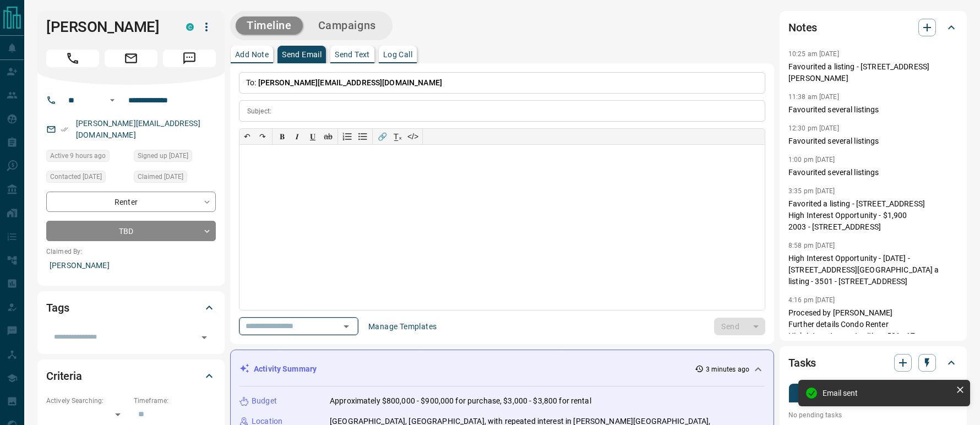 The height and width of the screenshot is (425, 980). Describe the element at coordinates (888, 393) in the screenshot. I see `div: Email sent` at that location.